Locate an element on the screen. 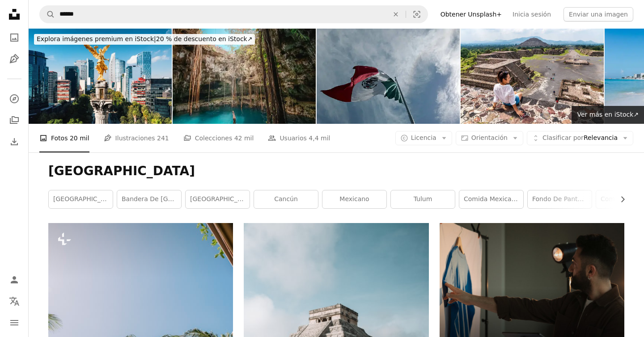 The height and width of the screenshot is (337, 644). span: 241 is located at coordinates (163, 138).